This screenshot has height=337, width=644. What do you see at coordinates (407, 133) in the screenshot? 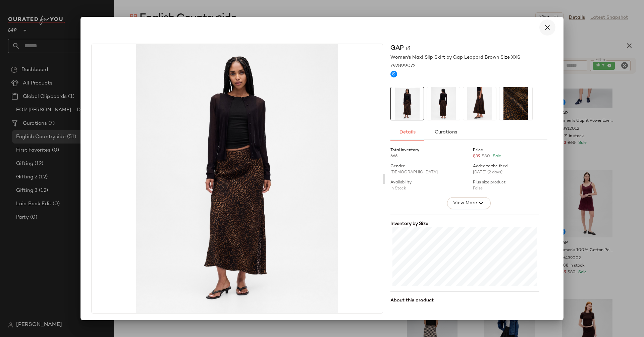
I see `span: Details` at bounding box center [407, 133].